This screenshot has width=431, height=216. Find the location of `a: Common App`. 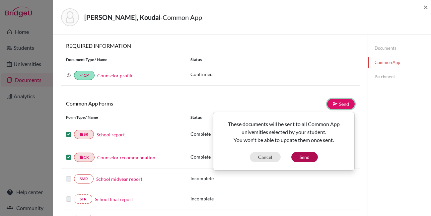

a: Common App is located at coordinates (400, 62).